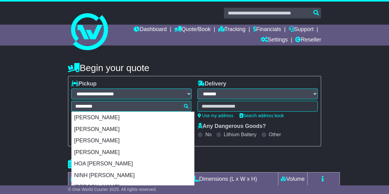  What do you see at coordinates (267, 30) in the screenshot?
I see `a: Financials` at bounding box center [267, 30].